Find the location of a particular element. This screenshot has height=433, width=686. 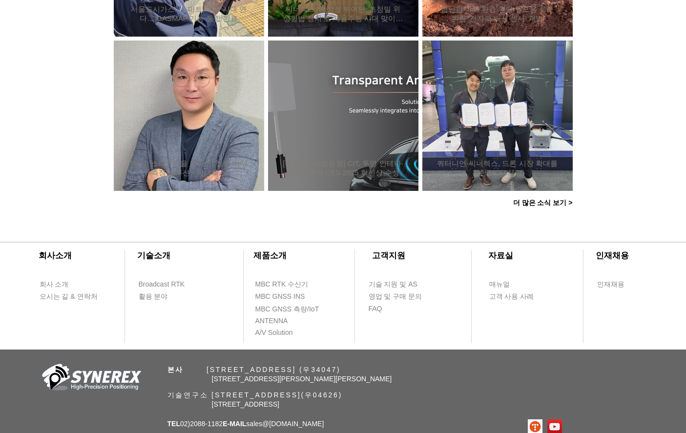

a: 오시는 길 & 연락처 is located at coordinates (72, 297).